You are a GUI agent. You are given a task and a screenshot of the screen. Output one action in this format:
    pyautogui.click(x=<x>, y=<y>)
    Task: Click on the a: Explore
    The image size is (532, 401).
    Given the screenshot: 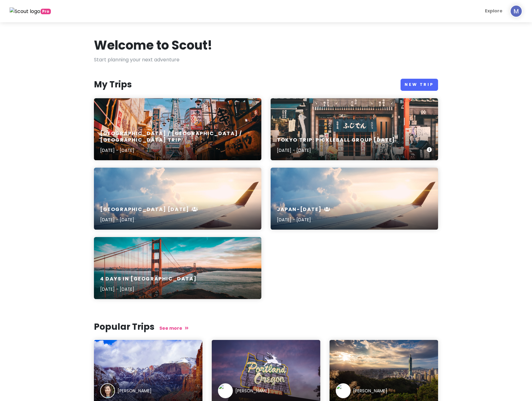 What is the action you would take?
    pyautogui.click(x=494, y=11)
    